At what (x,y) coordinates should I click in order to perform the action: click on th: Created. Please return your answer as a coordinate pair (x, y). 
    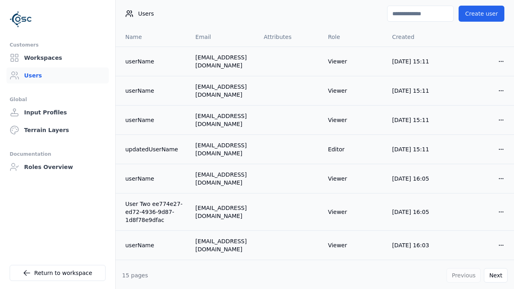
    Looking at the image, I should click on (418, 37).